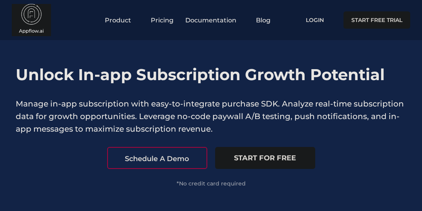 The width and height of the screenshot is (422, 211). I want to click on a: Blog, so click(263, 20).